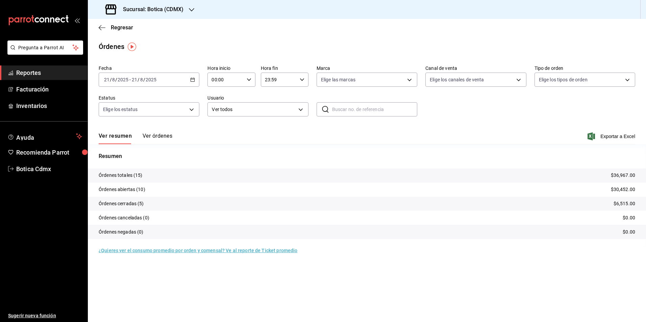 The height and width of the screenshot is (322, 646). I want to click on div: navigation tabs, so click(135, 139).